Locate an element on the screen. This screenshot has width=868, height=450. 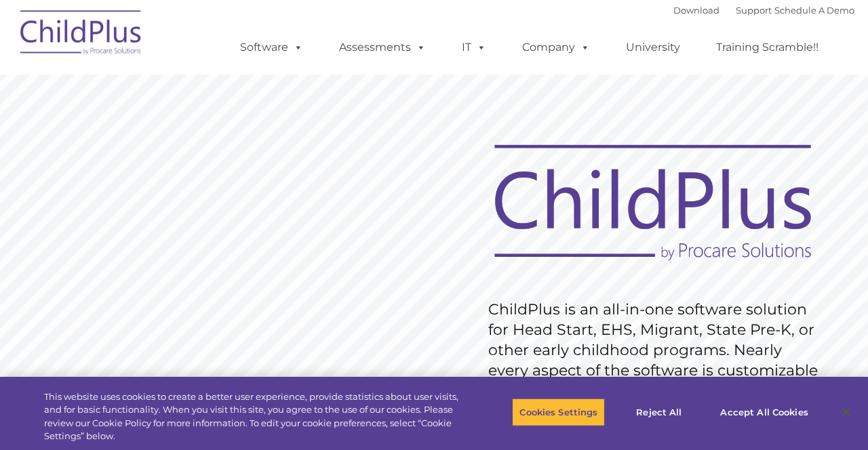
a: Training Scramble!! is located at coordinates (767, 47).